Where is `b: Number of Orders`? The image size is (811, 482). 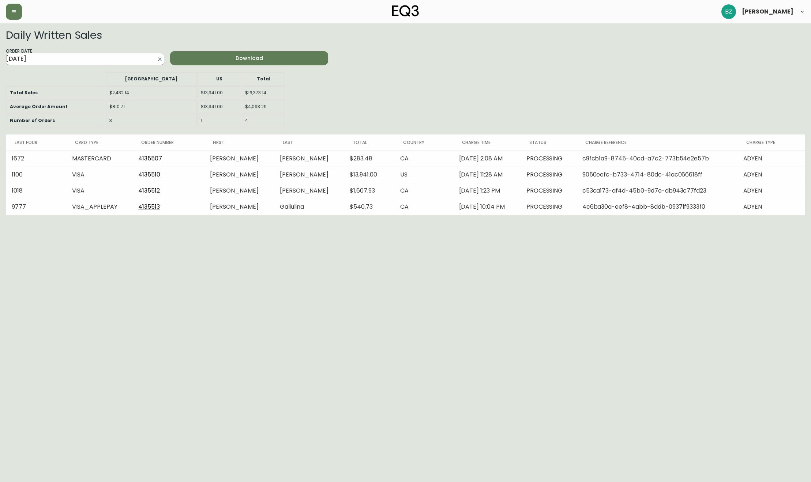 b: Number of Orders is located at coordinates (32, 120).